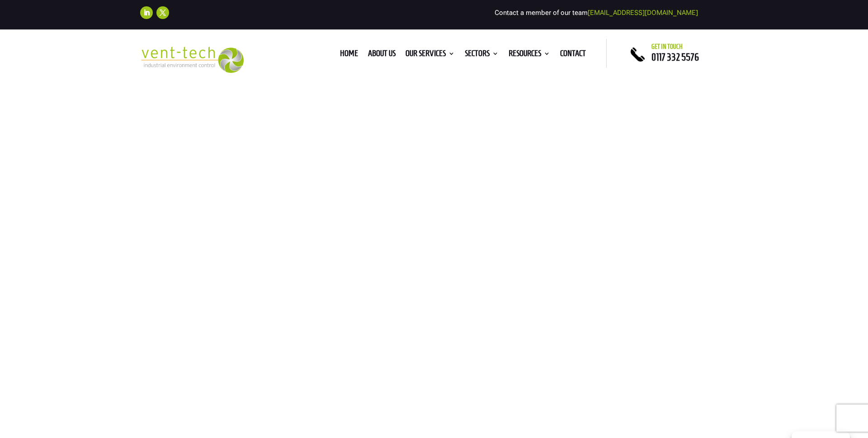 The width and height of the screenshot is (868, 438). Describe the element at coordinates (349, 55) in the screenshot. I see `a: Home` at that location.